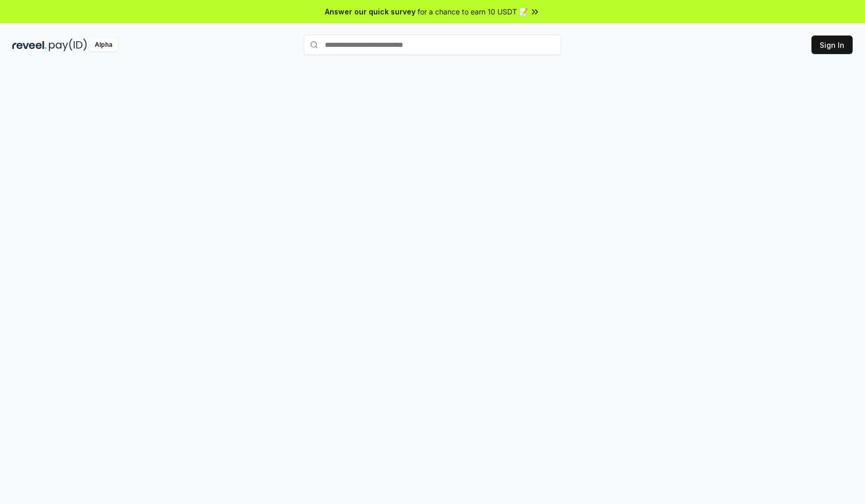 The height and width of the screenshot is (504, 865). Describe the element at coordinates (473, 11) in the screenshot. I see `span: for a chance to earn 10 USDT 📝` at that location.